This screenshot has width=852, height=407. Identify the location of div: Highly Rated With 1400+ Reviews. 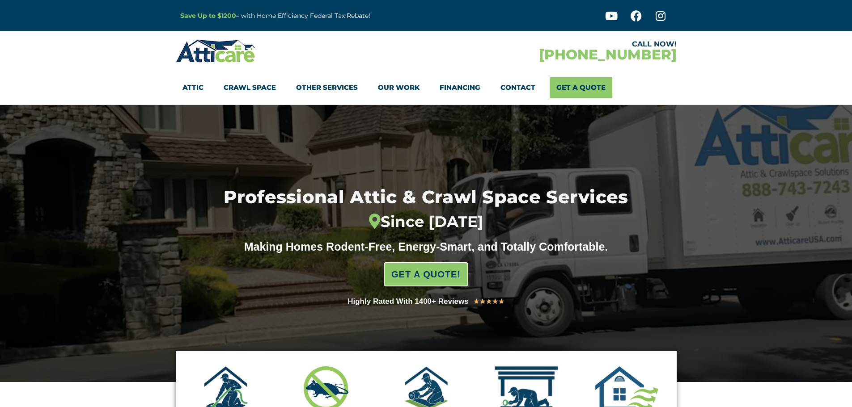
(408, 302).